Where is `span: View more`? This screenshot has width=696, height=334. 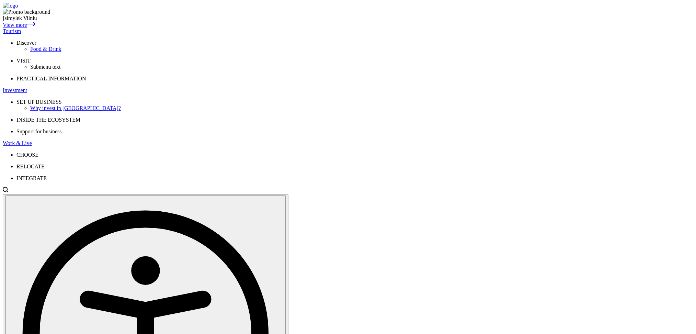 span: View more is located at coordinates (15, 25).